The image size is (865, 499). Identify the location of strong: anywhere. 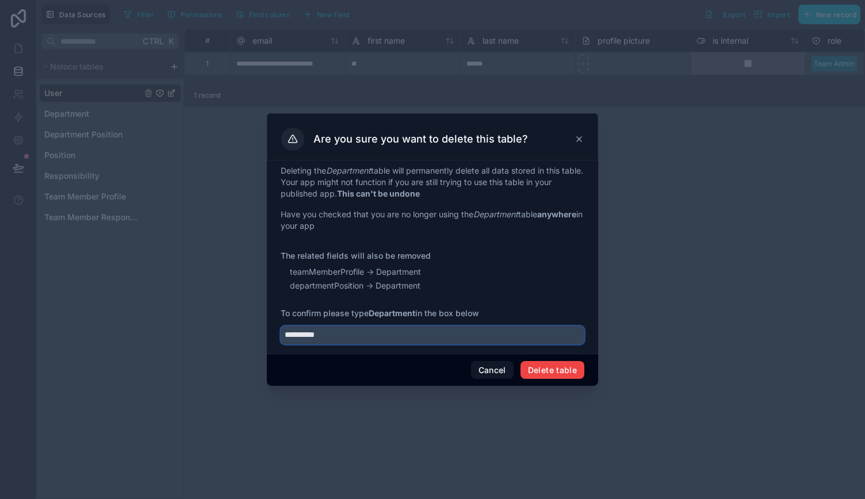
(556, 214).